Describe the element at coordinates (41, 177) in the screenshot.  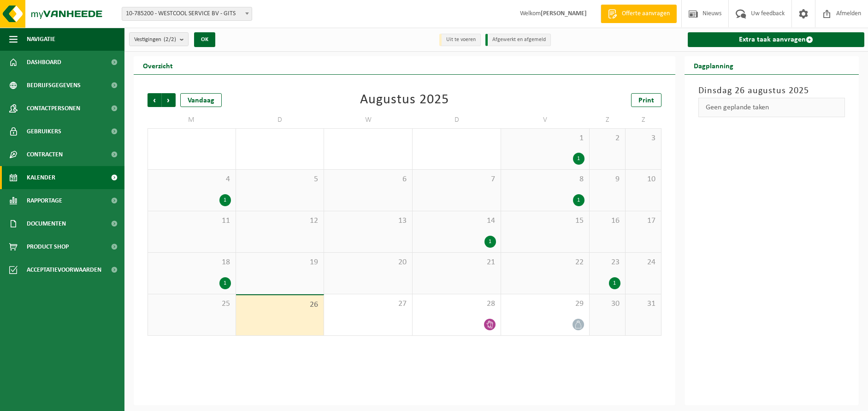
I see `span: Kalender` at that location.